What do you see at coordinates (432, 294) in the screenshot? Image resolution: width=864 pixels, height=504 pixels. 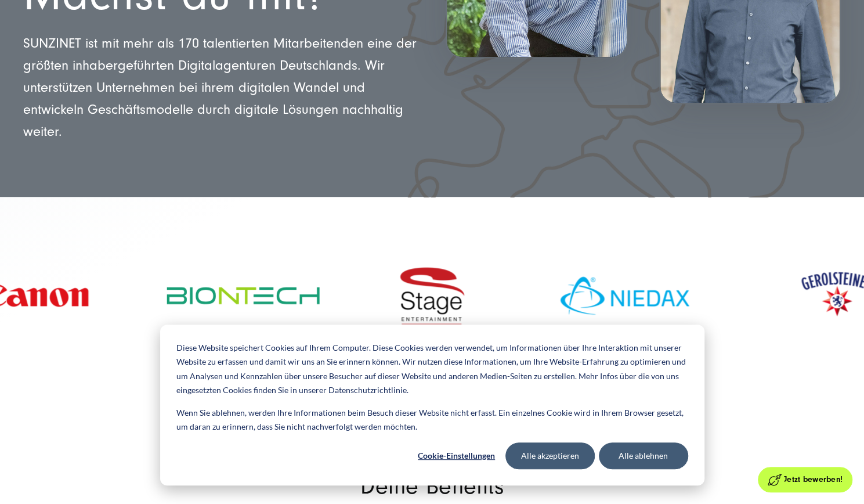 I see `img: Kundenlogo Stage Entertainment rot/schwarz - Digitalagentur SUNZINET` at bounding box center [432, 294].